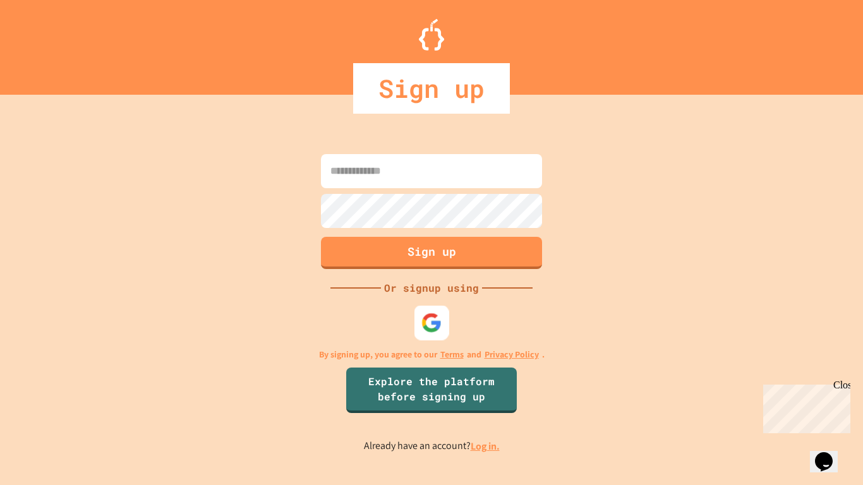  I want to click on div: Sign up, so click(431, 88).